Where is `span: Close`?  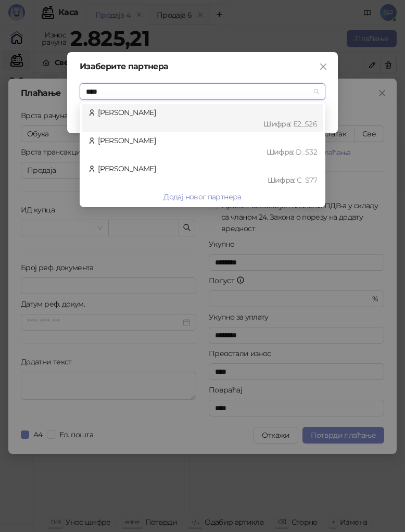
span: Close is located at coordinates (323, 67).